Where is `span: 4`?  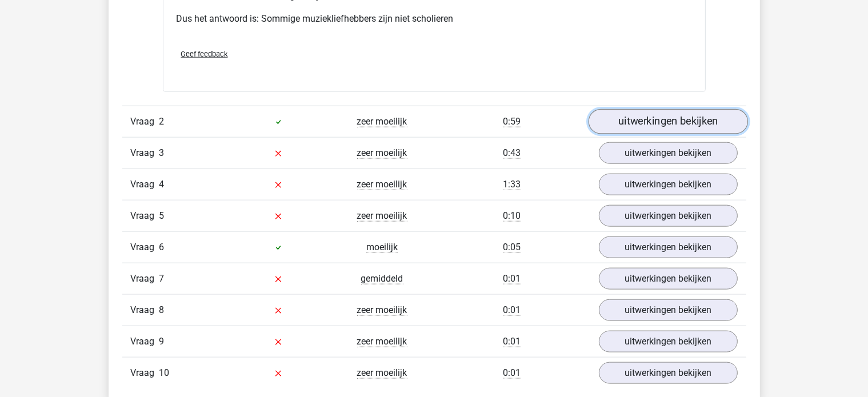 span: 4 is located at coordinates (162, 184).